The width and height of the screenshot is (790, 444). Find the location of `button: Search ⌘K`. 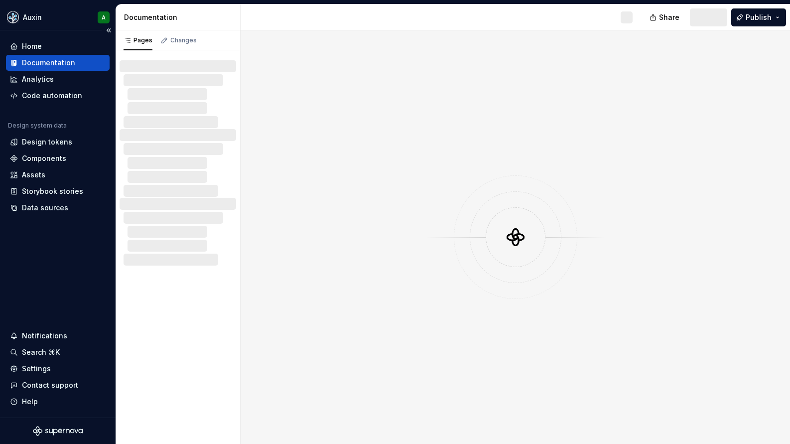

button: Search ⌘K is located at coordinates (58, 352).